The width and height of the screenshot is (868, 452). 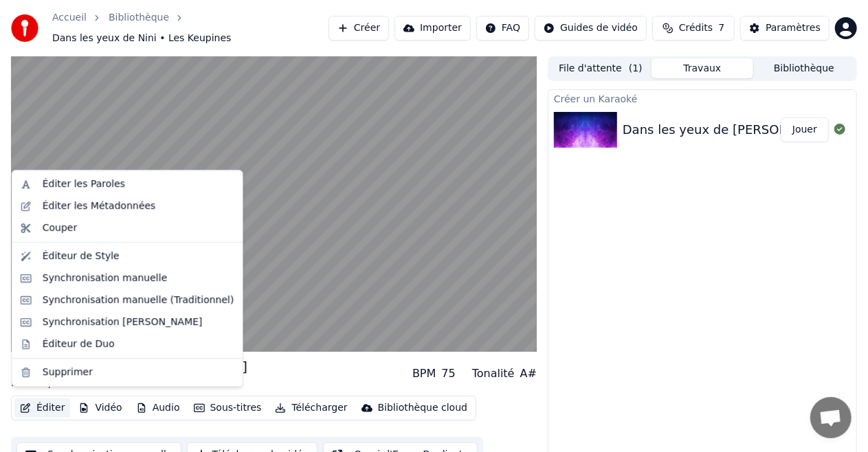 What do you see at coordinates (804, 68) in the screenshot?
I see `button: Bibliothèque` at bounding box center [804, 68].